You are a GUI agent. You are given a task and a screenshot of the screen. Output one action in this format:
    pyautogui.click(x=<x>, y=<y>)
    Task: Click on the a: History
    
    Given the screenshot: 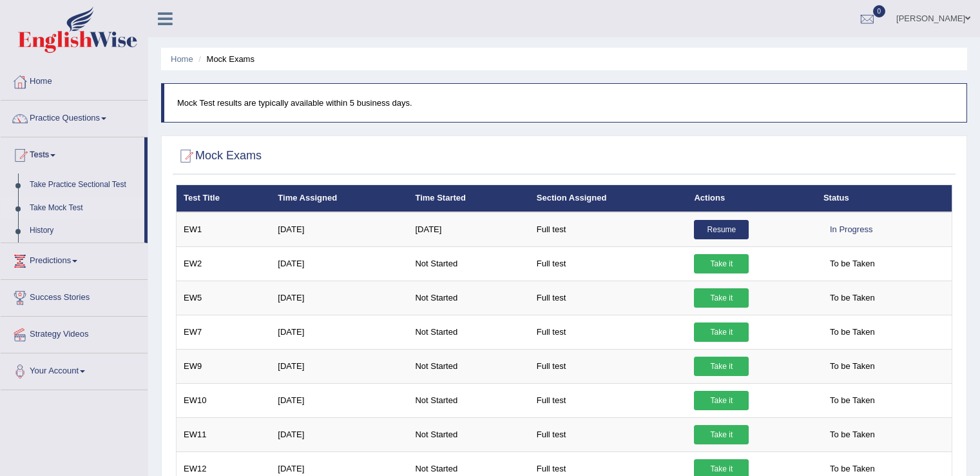 What is the action you would take?
    pyautogui.click(x=83, y=231)
    